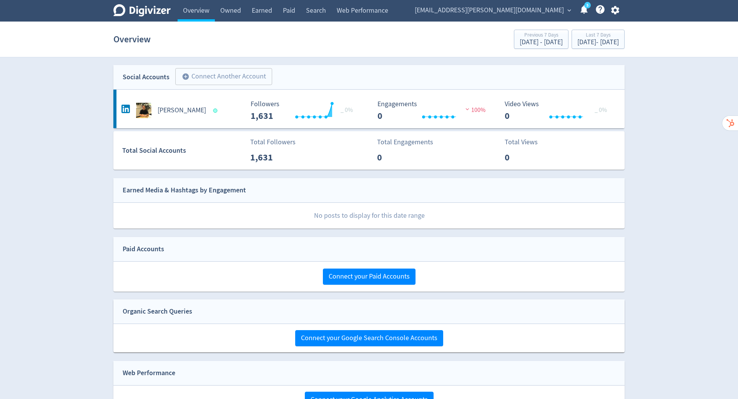  I want to click on p: Total Engagements, so click(405, 142).